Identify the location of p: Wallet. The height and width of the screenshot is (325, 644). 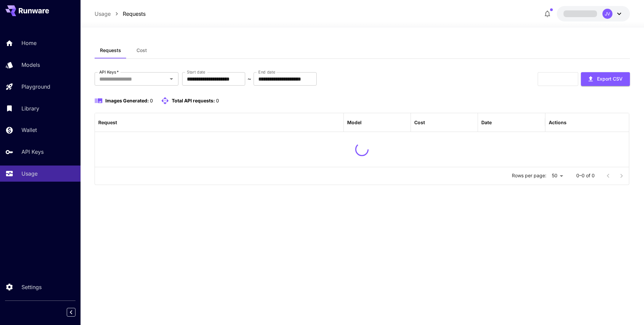
(29, 130).